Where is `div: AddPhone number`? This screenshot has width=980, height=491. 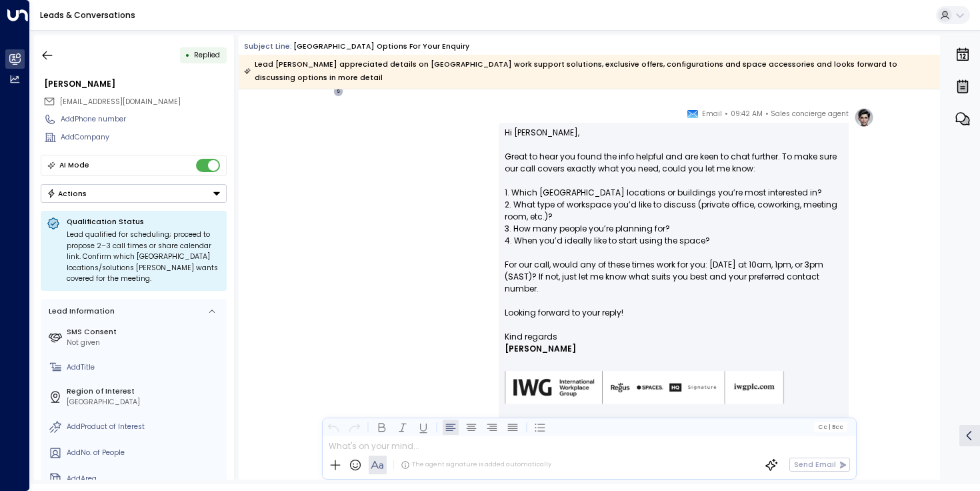 div: AddPhone number is located at coordinates (143, 120).